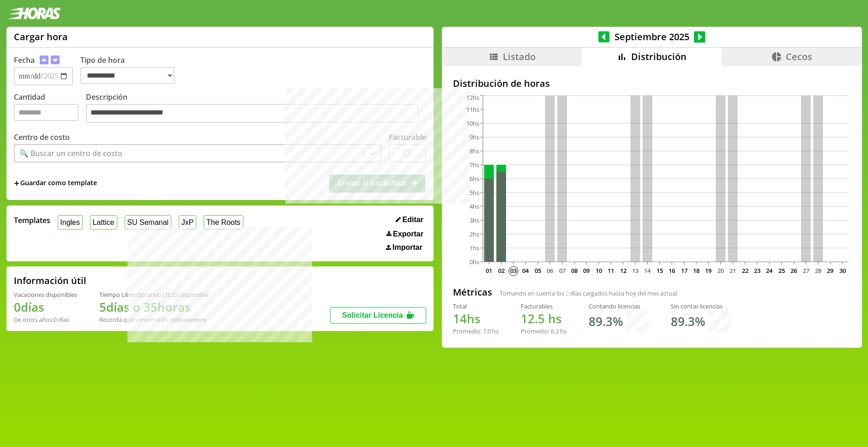 This screenshot has width=868, height=447. What do you see at coordinates (701, 306) in the screenshot?
I see `div: Sin contar licencias` at bounding box center [701, 306].